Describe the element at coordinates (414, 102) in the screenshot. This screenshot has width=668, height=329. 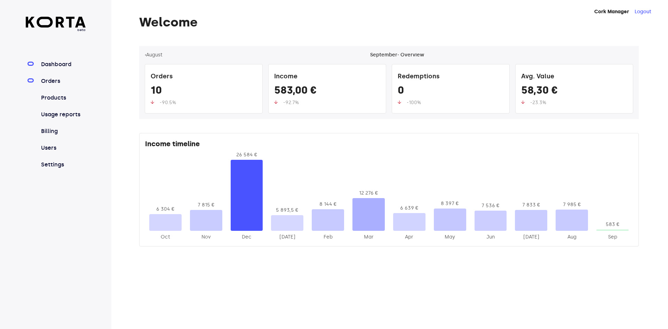
I see `span: -100%` at that location.